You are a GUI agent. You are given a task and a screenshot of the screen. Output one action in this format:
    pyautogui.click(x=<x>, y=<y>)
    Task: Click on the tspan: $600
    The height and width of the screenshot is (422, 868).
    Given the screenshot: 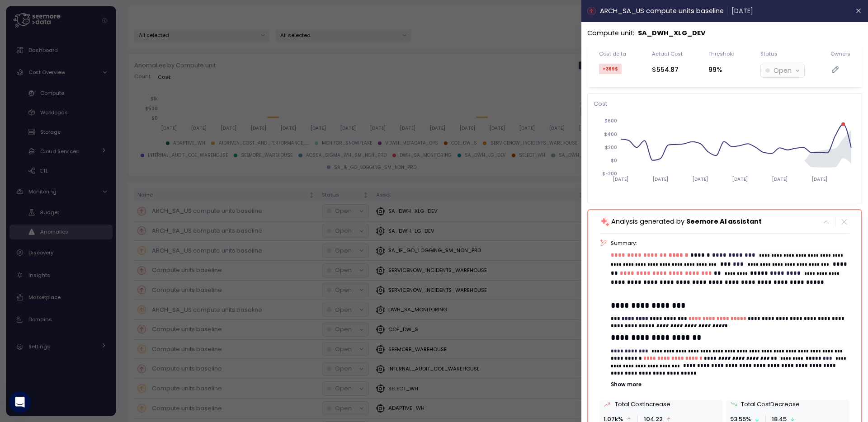 What is the action you would take?
    pyautogui.click(x=611, y=121)
    